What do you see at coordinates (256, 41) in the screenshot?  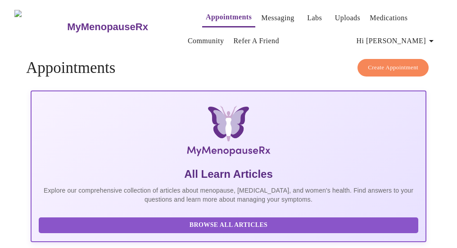 I see `button: Refer a Friend` at bounding box center [256, 41].